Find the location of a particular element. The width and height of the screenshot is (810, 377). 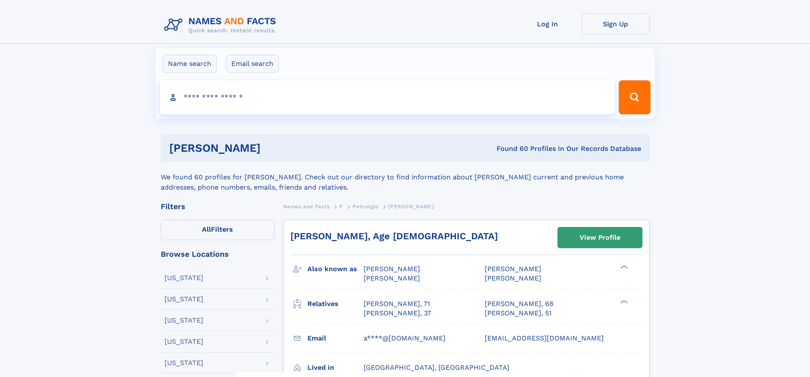

a: Names and Facts is located at coordinates (307, 206).